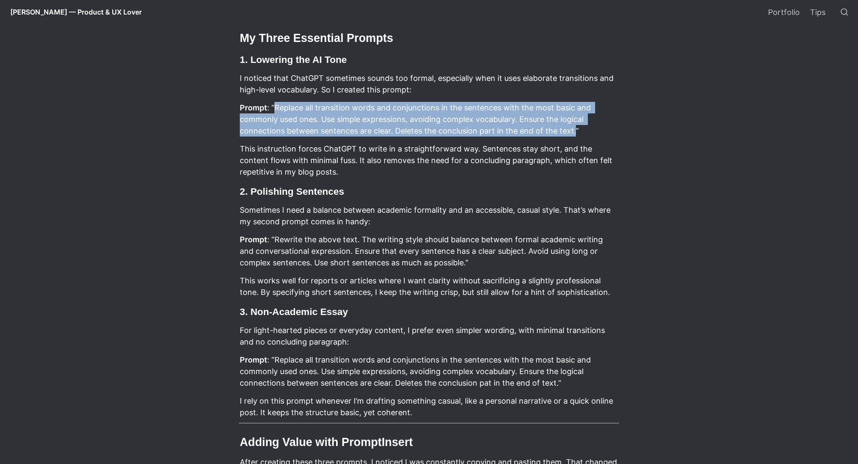 This screenshot has width=858, height=464. Describe the element at coordinates (429, 84) in the screenshot. I see `p: I noticed that ChatGPT sometimes sounds too formal, especially when it uses elaborate transitions...` at that location.